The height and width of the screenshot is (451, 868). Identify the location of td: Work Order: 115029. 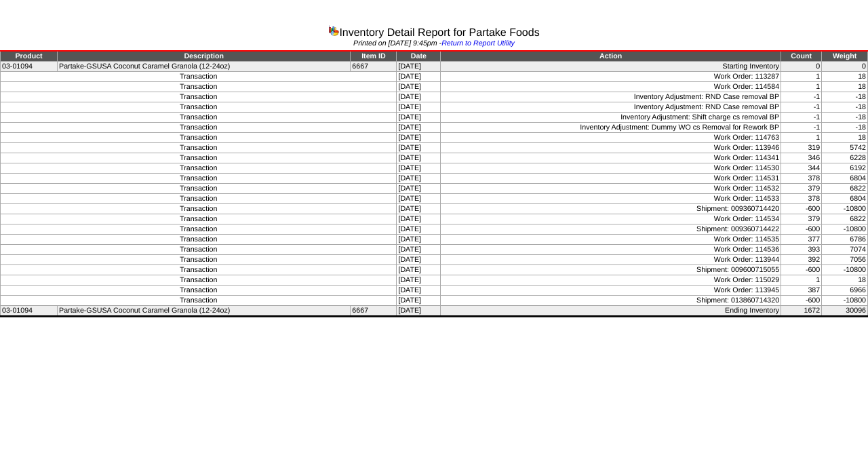
(611, 280).